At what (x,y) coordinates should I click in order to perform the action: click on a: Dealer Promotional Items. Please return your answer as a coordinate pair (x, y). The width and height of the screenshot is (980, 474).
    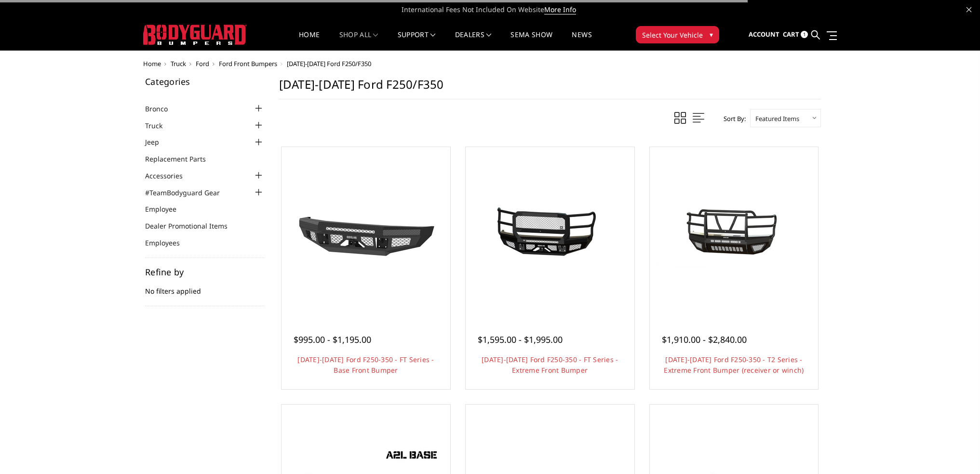
    Looking at the image, I should click on (192, 226).